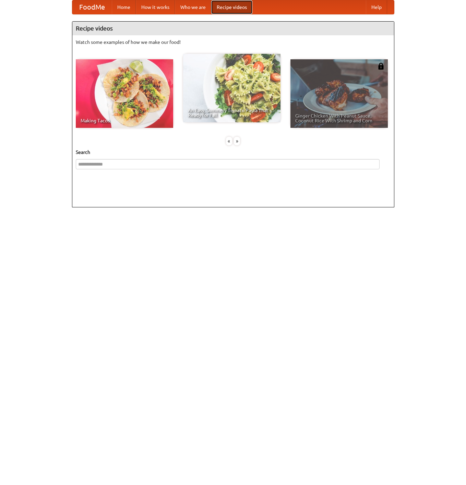 The height and width of the screenshot is (485, 466). Describe the element at coordinates (233, 28) in the screenshot. I see `h4: Recipe videos` at that location.